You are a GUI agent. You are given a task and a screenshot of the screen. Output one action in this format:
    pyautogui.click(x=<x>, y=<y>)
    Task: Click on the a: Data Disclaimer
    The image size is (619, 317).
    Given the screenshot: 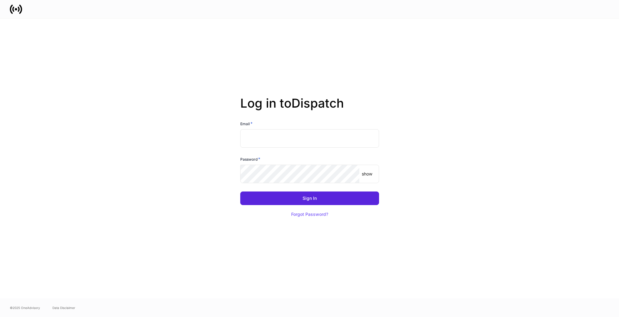 What is the action you would take?
    pyautogui.click(x=64, y=308)
    